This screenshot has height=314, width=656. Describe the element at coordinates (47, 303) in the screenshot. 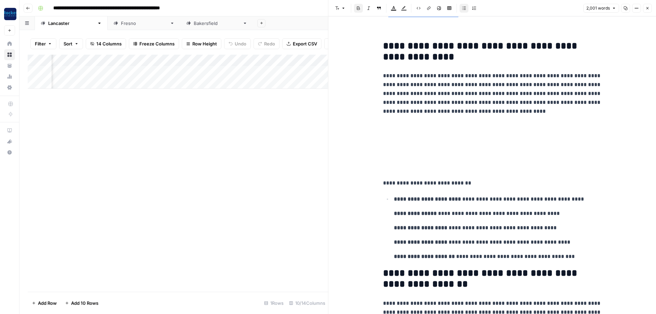

I see `span: Add Row` at that location.